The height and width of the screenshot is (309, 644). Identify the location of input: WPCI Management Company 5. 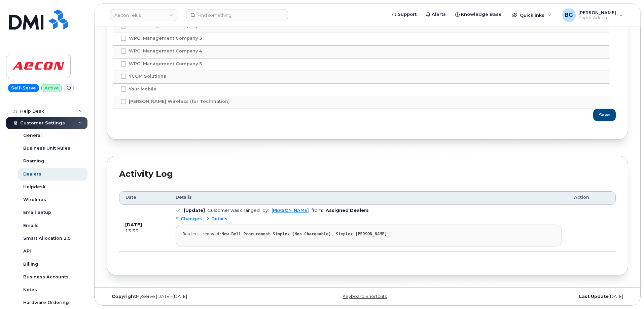
(115, 63).